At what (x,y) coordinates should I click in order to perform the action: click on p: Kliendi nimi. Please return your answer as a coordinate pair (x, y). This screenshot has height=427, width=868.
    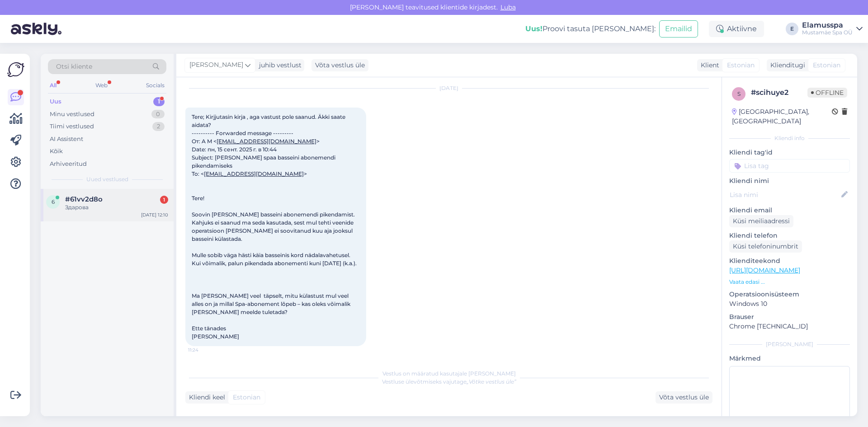
    Looking at the image, I should click on (789, 180).